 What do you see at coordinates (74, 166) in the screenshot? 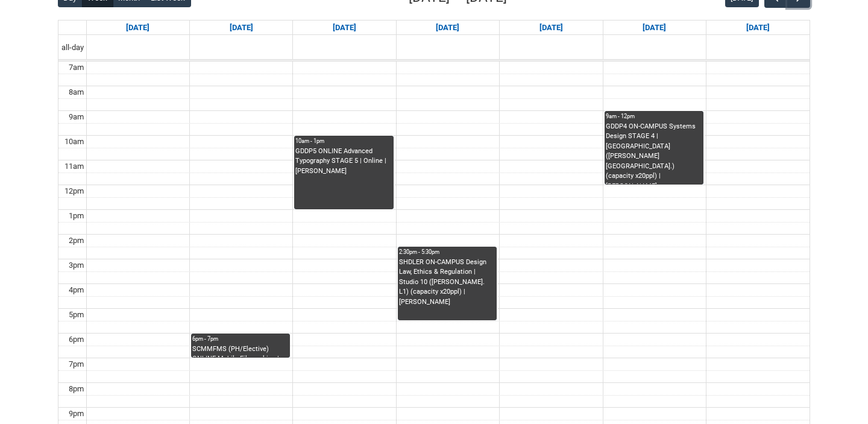
I see `div: 11am` at bounding box center [74, 166].